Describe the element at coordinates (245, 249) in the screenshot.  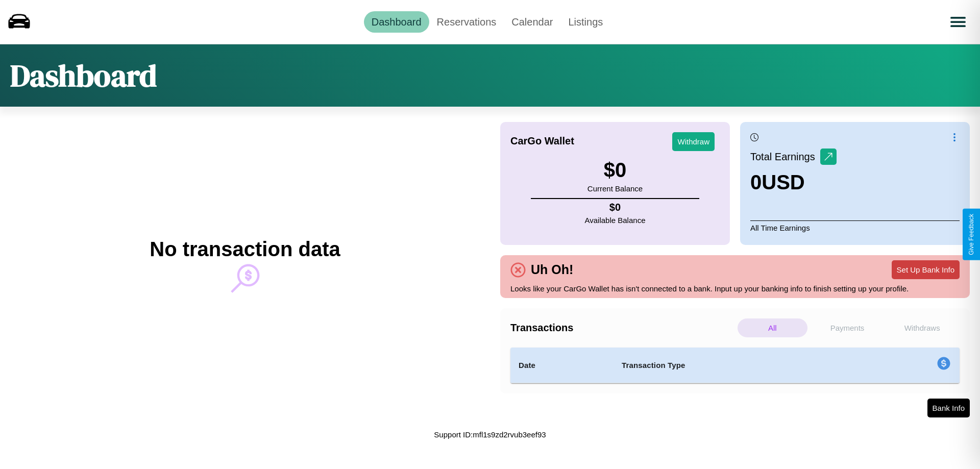
I see `h2: No transaction data` at that location.